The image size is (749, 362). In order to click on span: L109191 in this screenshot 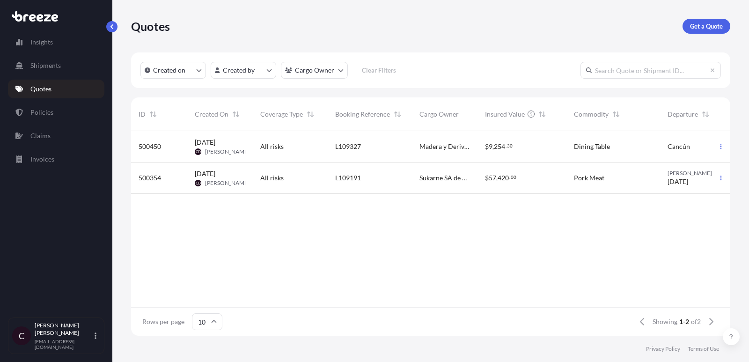, I will do `click(348, 178)`.